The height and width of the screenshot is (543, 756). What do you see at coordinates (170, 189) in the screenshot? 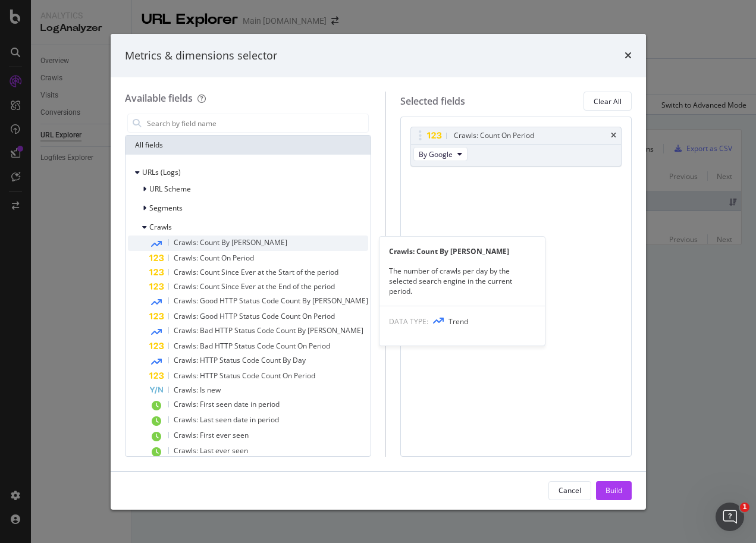
I see `span: URL Scheme` at bounding box center [170, 189].